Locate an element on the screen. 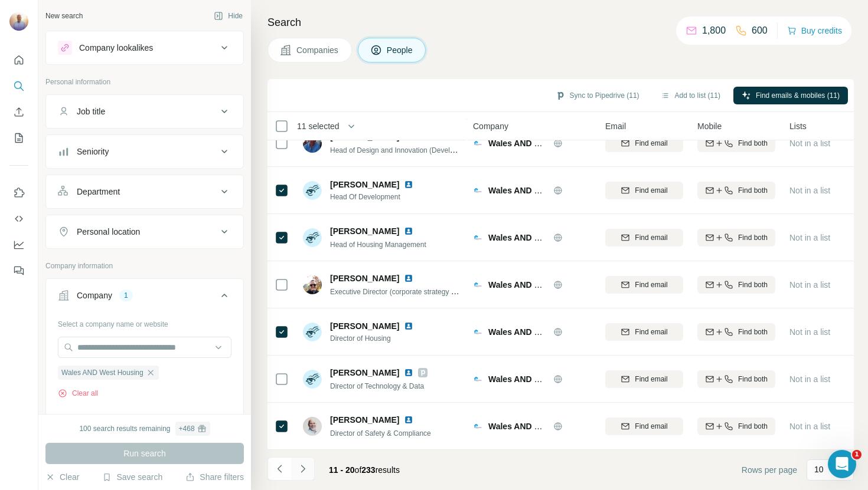  button: Department is located at coordinates (145, 192).